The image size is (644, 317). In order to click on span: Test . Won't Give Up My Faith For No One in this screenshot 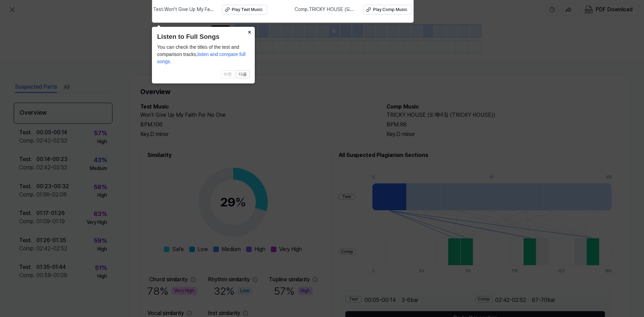, I will do `click(183, 9)`.